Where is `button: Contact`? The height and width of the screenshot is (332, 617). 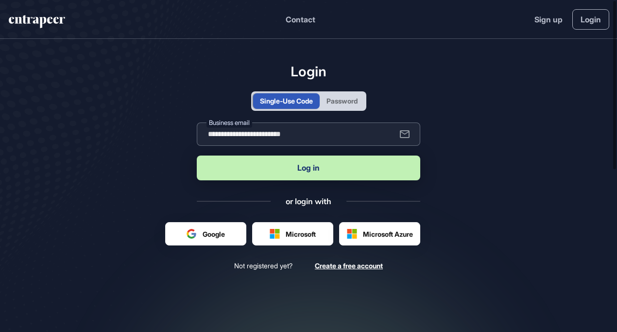
button: Contact is located at coordinates (300, 19).